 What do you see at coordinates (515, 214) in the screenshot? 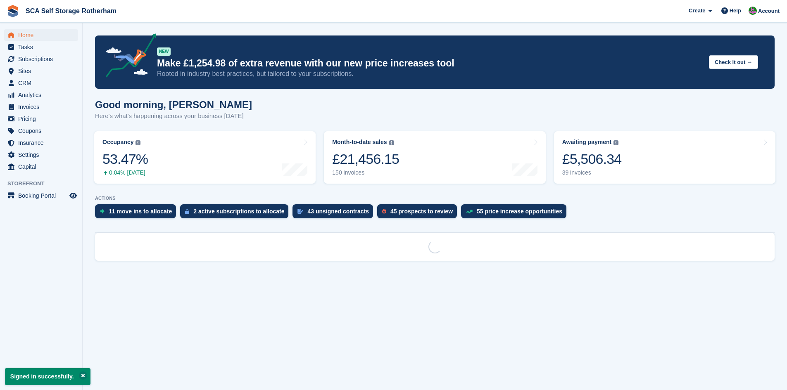
I see `a: 55 price increase opportunities` at bounding box center [515, 214].